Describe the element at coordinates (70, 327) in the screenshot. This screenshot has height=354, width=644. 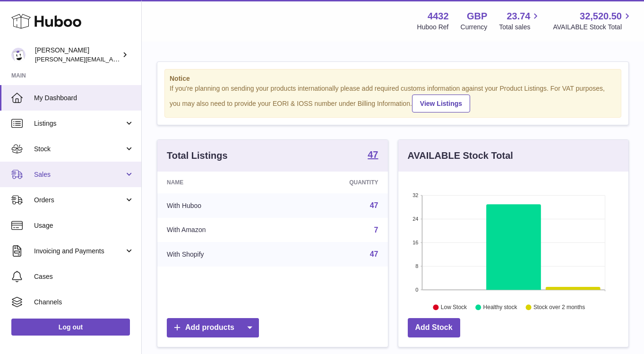
I see `a: Log out` at that location.